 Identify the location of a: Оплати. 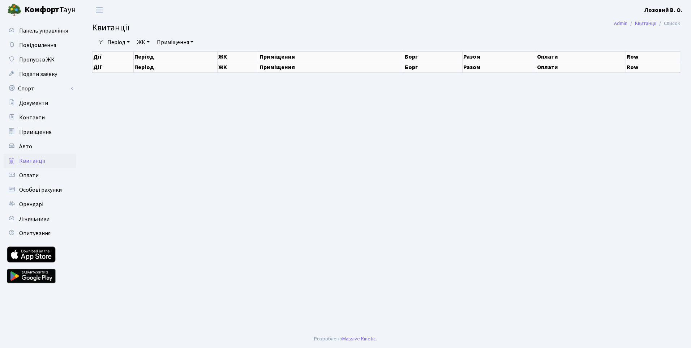
(40, 175).